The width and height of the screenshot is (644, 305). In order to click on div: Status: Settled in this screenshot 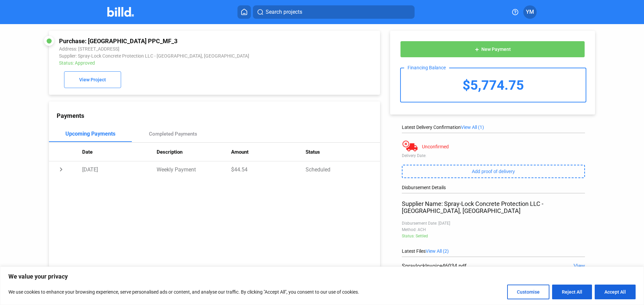, I will do `click(493, 236)`.